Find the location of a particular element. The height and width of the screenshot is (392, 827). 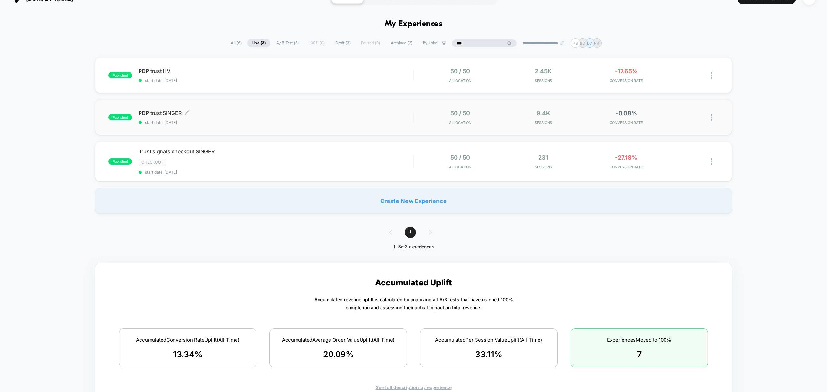

span: All ( 6 ) is located at coordinates (236, 43).